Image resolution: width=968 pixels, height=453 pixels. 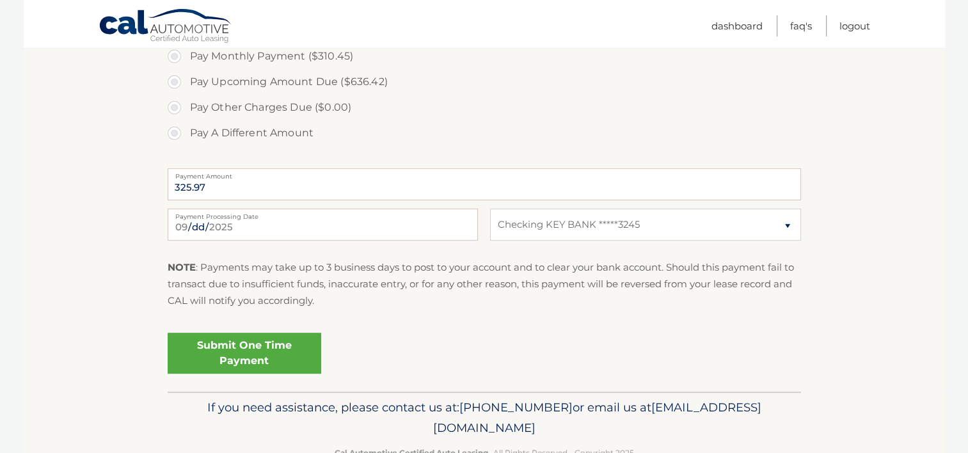 I want to click on a: Submit One Time Payment, so click(x=244, y=353).